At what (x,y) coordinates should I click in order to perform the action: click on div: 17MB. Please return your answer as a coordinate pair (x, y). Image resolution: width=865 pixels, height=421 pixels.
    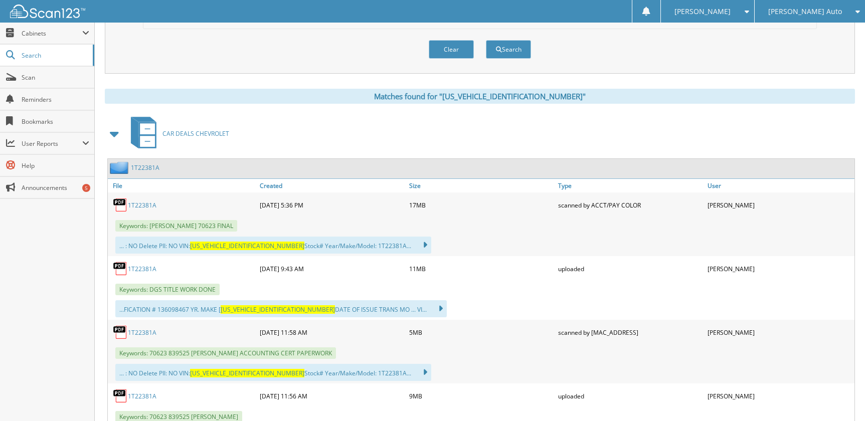
    Looking at the image, I should click on (481, 205).